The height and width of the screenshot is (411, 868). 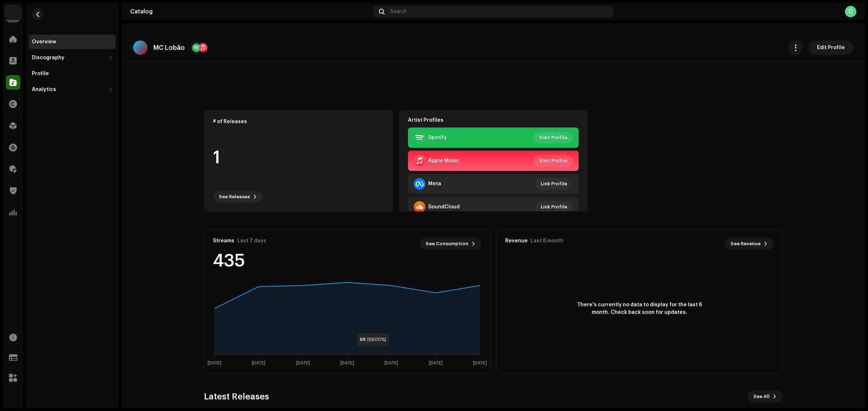 I want to click on span: Search, so click(x=398, y=12).